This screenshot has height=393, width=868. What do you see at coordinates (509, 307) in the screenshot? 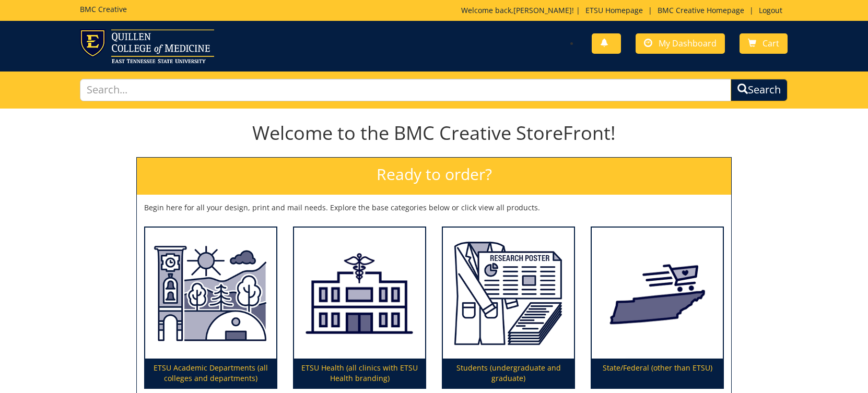
I see `a: Students (undergraduate and graduate)` at bounding box center [509, 307].